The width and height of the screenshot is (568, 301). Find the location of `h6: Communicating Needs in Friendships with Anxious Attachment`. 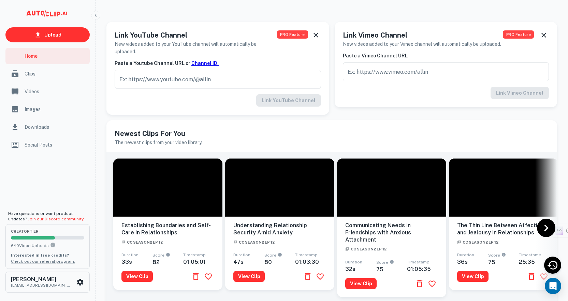

h6: Communicating Needs in Friendships with Anxious Attachment is located at coordinates (392, 232).